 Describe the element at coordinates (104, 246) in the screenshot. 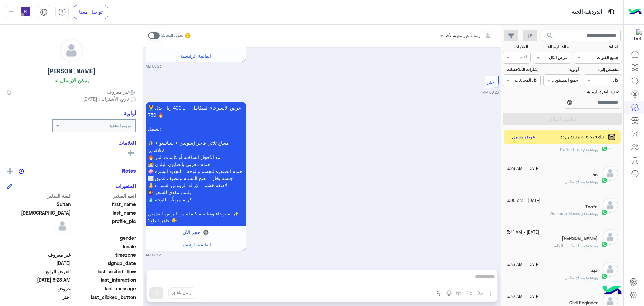

I see `span: locale` at that location.